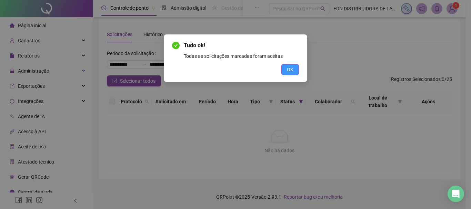 Image resolution: width=471 pixels, height=209 pixels. Describe the element at coordinates (241, 46) in the screenshot. I see `span: Tudo ok!` at that location.